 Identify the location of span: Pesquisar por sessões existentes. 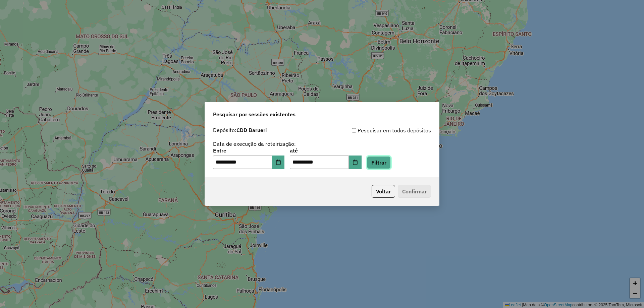
(254, 114).